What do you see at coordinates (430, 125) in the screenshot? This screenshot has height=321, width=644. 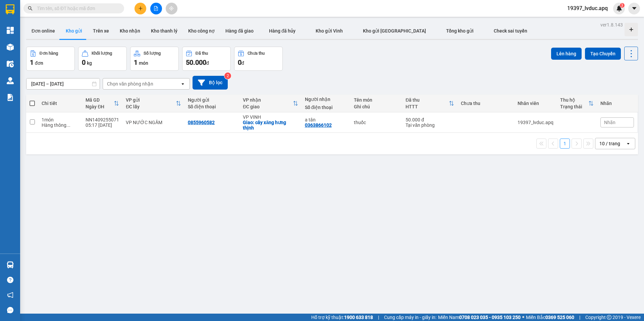 I see `div: Tại văn phòng` at bounding box center [430, 125].